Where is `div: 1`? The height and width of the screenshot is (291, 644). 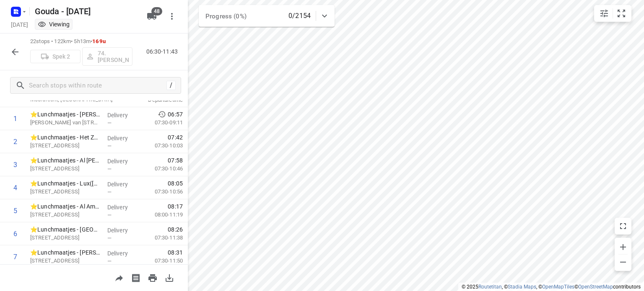 div: 1 is located at coordinates (15, 119).